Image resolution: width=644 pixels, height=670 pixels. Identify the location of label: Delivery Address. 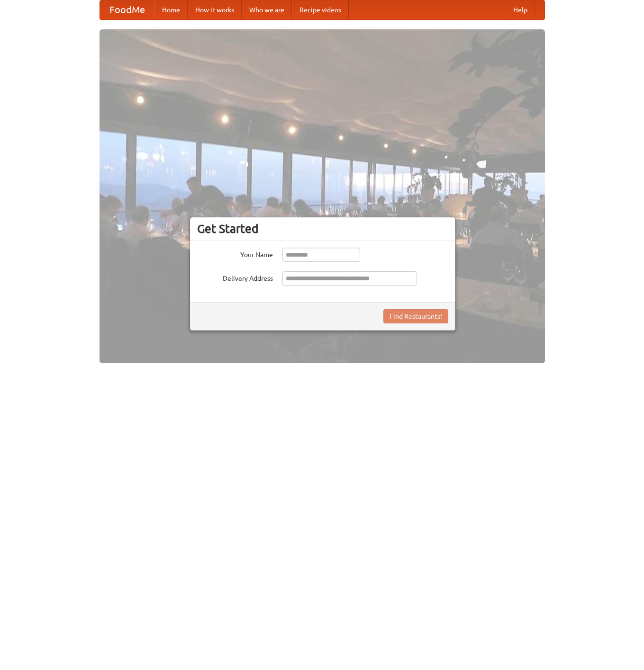
(235, 277).